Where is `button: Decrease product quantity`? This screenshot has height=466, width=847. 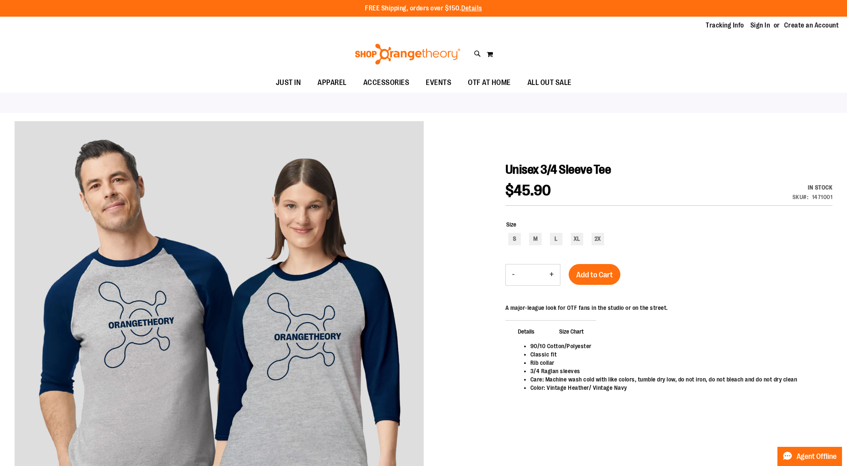 button: Decrease product quantity is located at coordinates (513, 275).